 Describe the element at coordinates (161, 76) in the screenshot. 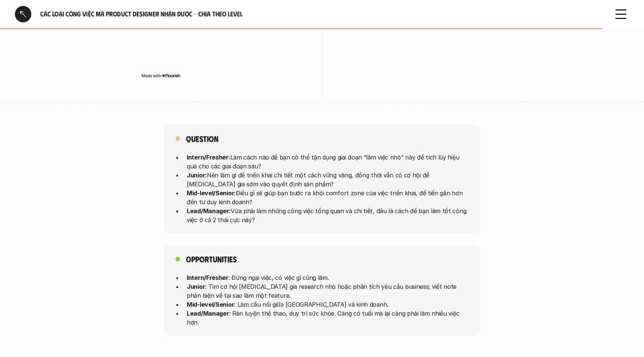

I see `img: Made with Flourish` at that location.